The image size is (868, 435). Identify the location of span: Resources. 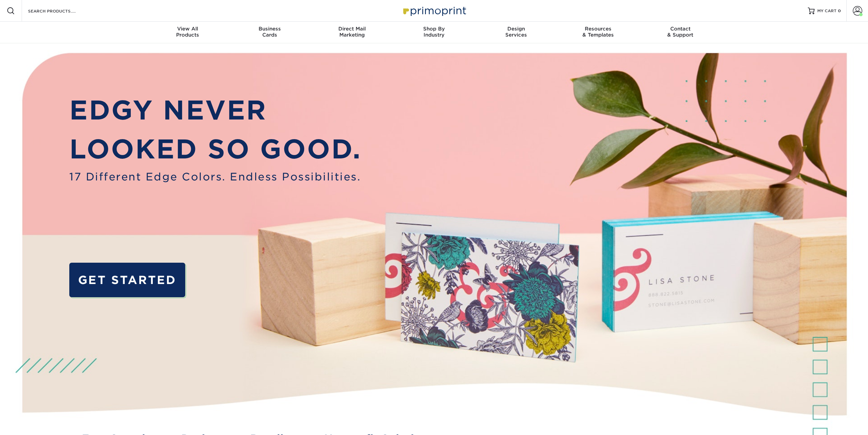
(598, 29).